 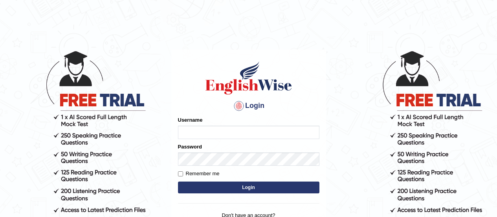 What do you see at coordinates (190, 119) in the screenshot?
I see `label: Username` at bounding box center [190, 119].